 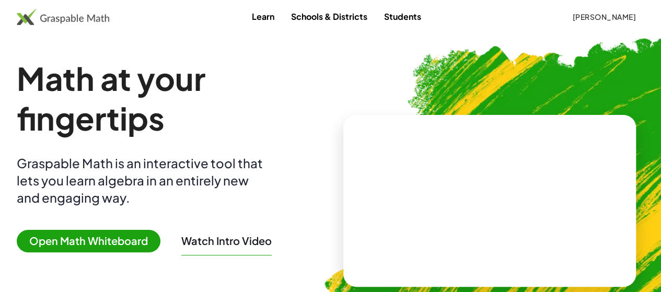 I want to click on h1: Math at your fingertips, so click(x=171, y=98).